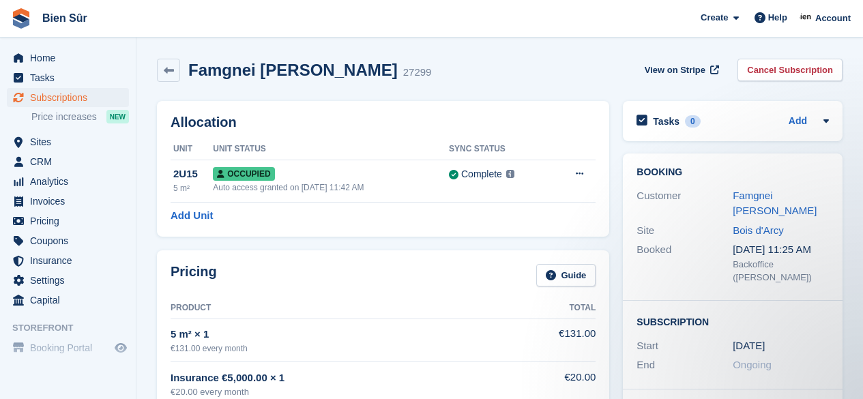 The height and width of the screenshot is (399, 863). I want to click on div: 27299, so click(417, 72).